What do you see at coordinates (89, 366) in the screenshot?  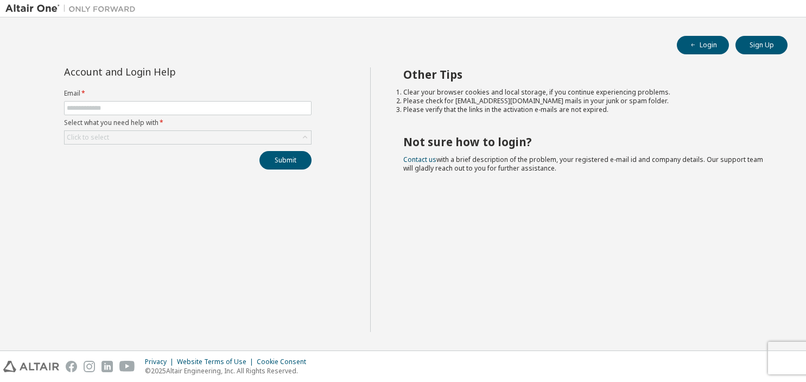 I see `img: instagram.svg` at bounding box center [89, 366].